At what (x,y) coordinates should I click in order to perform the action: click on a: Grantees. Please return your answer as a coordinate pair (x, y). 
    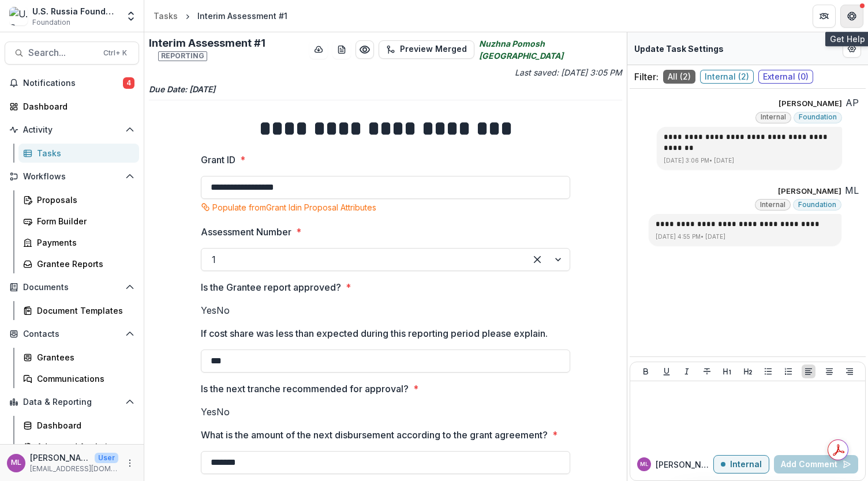
    Looking at the image, I should click on (78, 357).